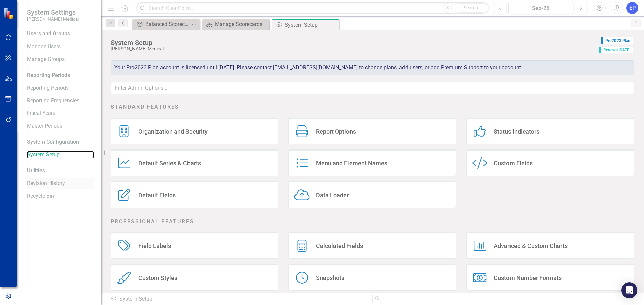  I want to click on div: Users and Groups, so click(60, 34).